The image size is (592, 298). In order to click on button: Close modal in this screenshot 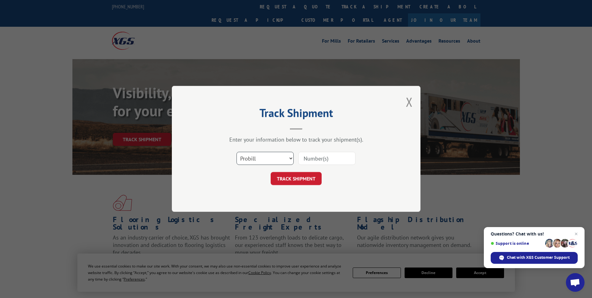, I will do `click(409, 102)`.